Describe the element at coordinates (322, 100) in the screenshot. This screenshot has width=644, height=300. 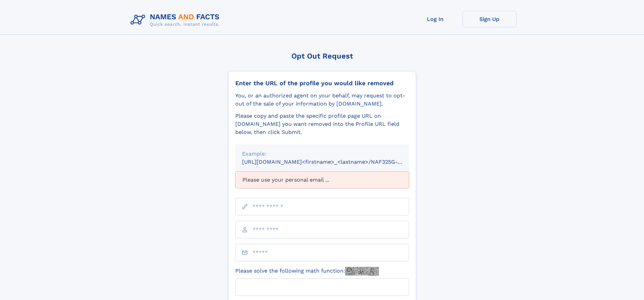
I see `div: You, or an authorized agent on your behalf, may request to opt-out of the sale of your informatio...` at that location.